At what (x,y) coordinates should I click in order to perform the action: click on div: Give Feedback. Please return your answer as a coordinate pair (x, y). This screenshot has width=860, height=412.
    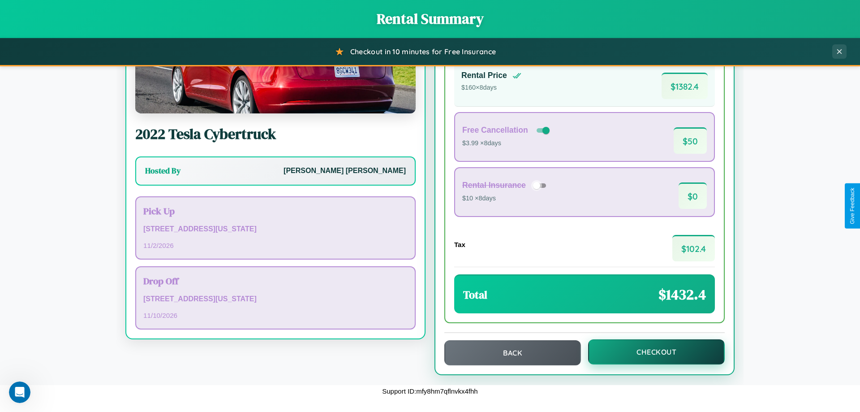
    Looking at the image, I should click on (853, 206).